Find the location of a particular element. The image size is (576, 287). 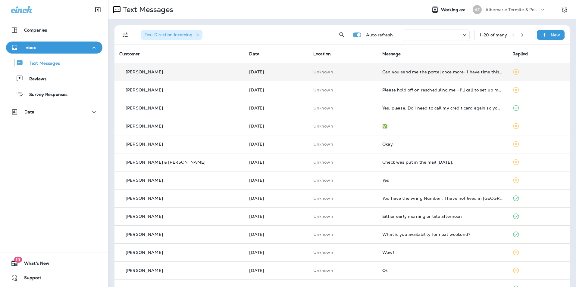

span: Support is located at coordinates (30, 279).